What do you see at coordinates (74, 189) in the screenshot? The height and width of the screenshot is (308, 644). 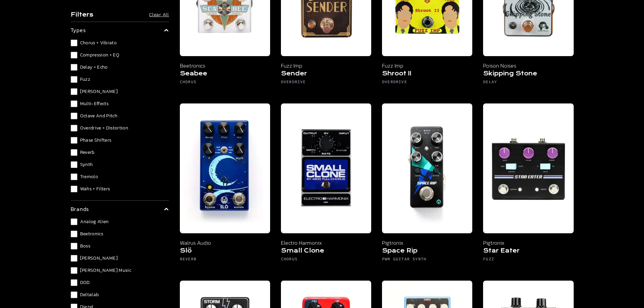 I see `input: Wahs + Filters` at bounding box center [74, 189].